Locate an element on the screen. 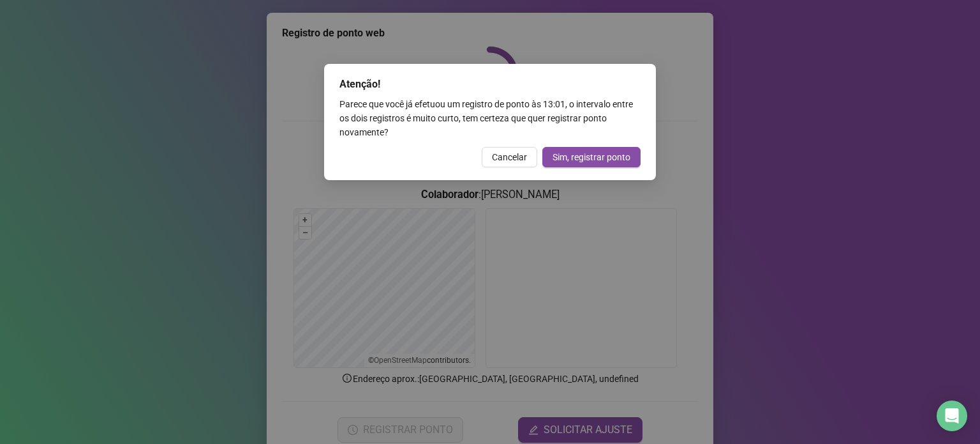 This screenshot has width=980, height=444. button: Cancelar is located at coordinates (509, 157).